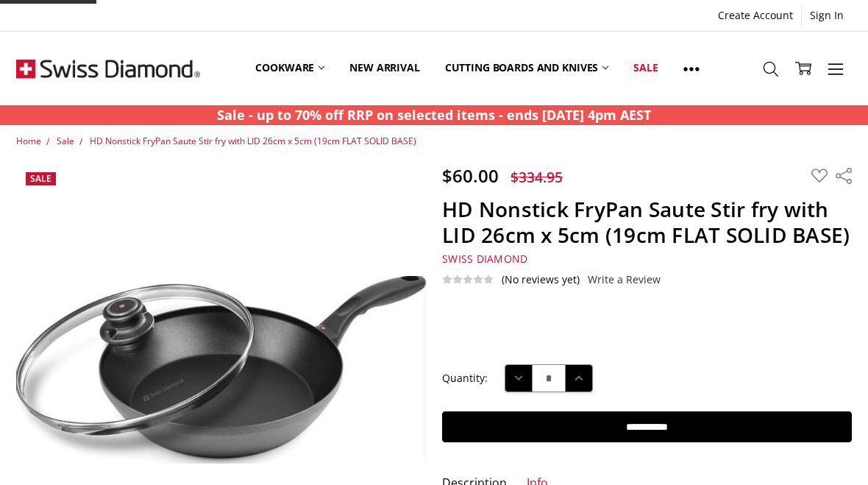 This screenshot has height=485, width=868. What do you see at coordinates (755, 15) in the screenshot?
I see `a: Create Account` at bounding box center [755, 15].